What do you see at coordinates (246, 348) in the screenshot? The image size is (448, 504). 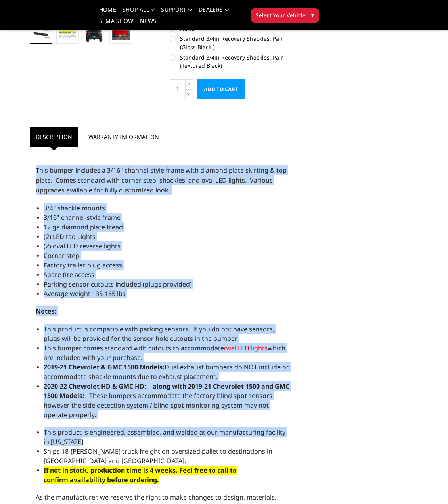 I see `a: oval LED lights` at bounding box center [246, 348].